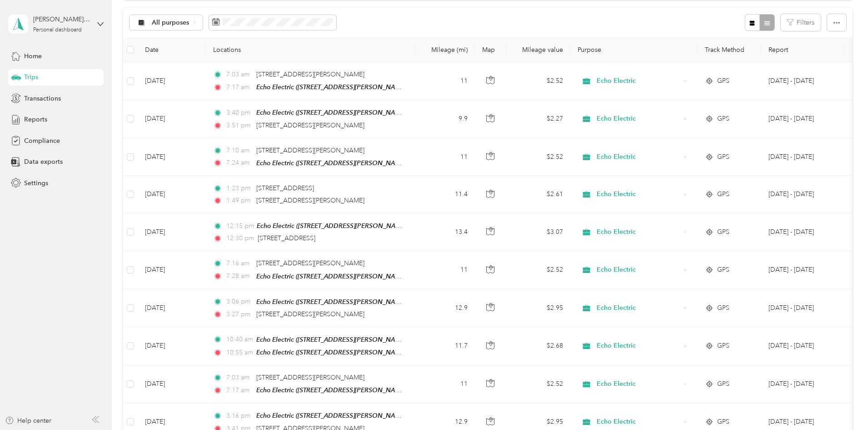  Describe the element at coordinates (445, 50) in the screenshot. I see `th: Mileage (mi)` at that location.